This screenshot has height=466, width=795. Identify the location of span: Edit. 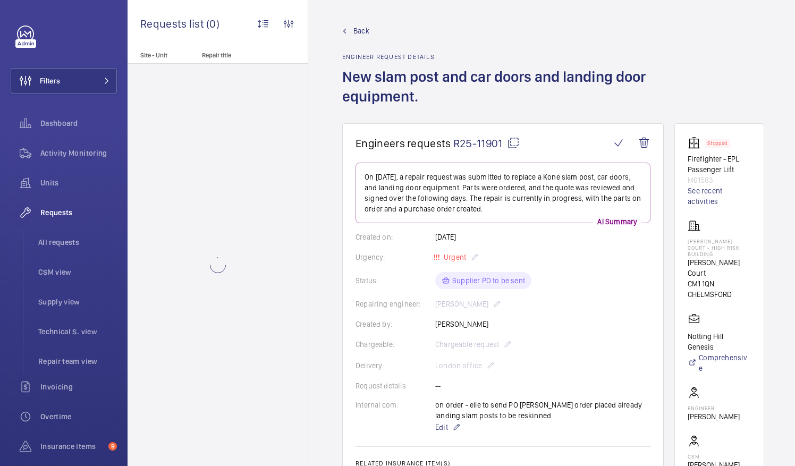
(442, 427).